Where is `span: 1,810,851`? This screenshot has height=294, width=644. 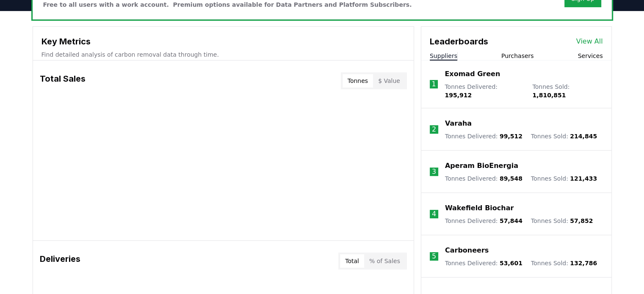
span: 1,810,851 is located at coordinates (549, 95).